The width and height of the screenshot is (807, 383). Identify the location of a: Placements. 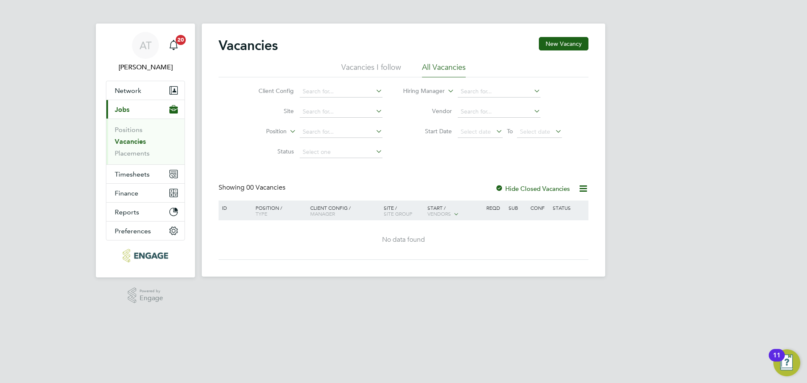
(132, 153).